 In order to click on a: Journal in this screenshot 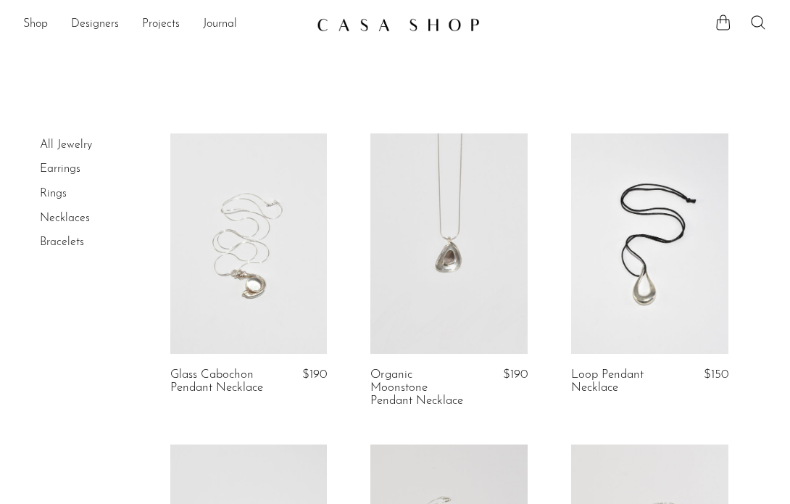, I will do `click(220, 25)`.